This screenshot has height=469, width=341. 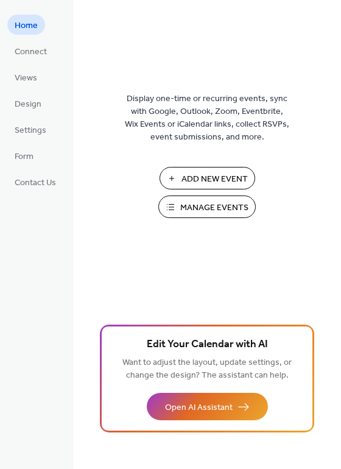 I want to click on span: Manage Events, so click(x=214, y=208).